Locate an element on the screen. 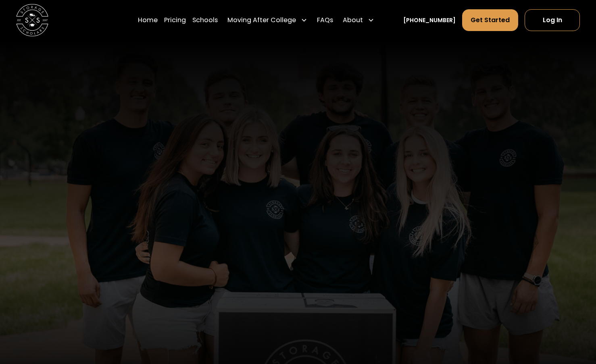 The height and width of the screenshot is (364, 596). a: FAQs is located at coordinates (325, 20).